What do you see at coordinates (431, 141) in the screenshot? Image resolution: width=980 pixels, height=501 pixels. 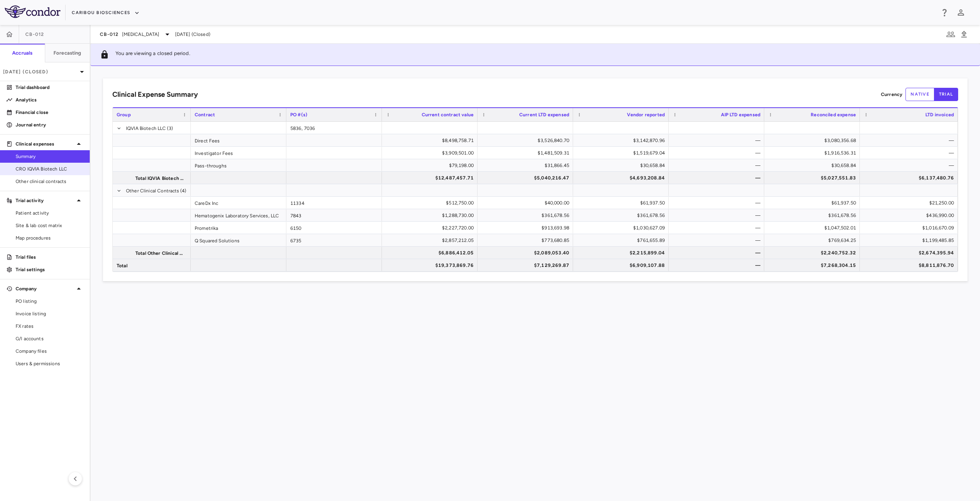 I see `div: $8,498,758.71` at bounding box center [431, 141].